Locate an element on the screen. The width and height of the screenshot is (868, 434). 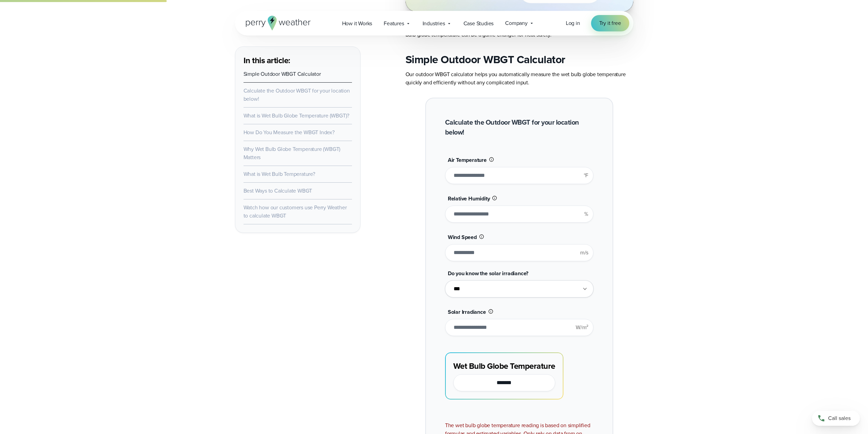
span: Case Studies is located at coordinates (479, 23).